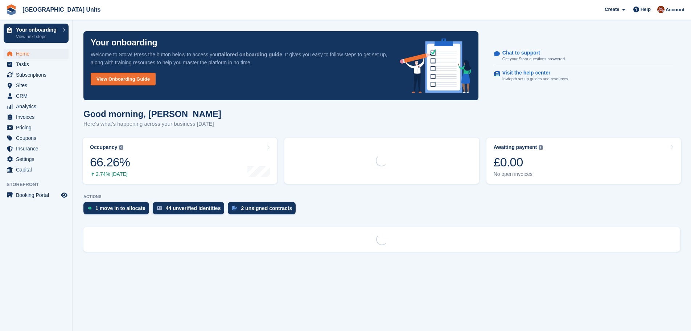 The height and width of the screenshot is (331, 691). Describe the element at coordinates (38, 85) in the screenshot. I see `span: Sites` at that location.